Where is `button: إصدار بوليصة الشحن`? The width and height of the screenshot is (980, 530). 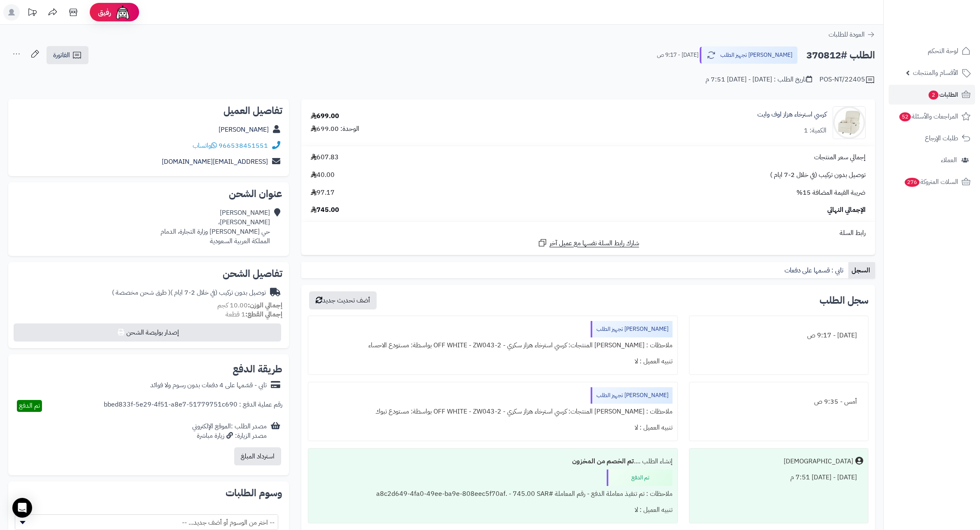
button: إصدار بوليصة الشحن is located at coordinates (148, 332).